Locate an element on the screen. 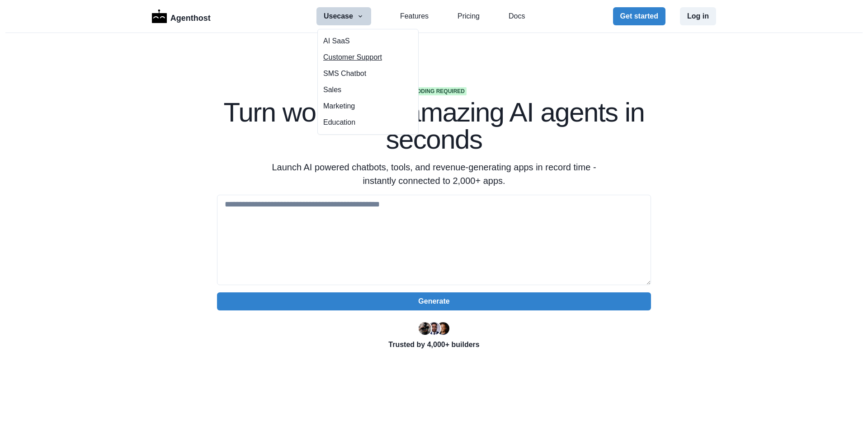 This screenshot has height=427, width=868. button: Customer Support is located at coordinates (368, 58).